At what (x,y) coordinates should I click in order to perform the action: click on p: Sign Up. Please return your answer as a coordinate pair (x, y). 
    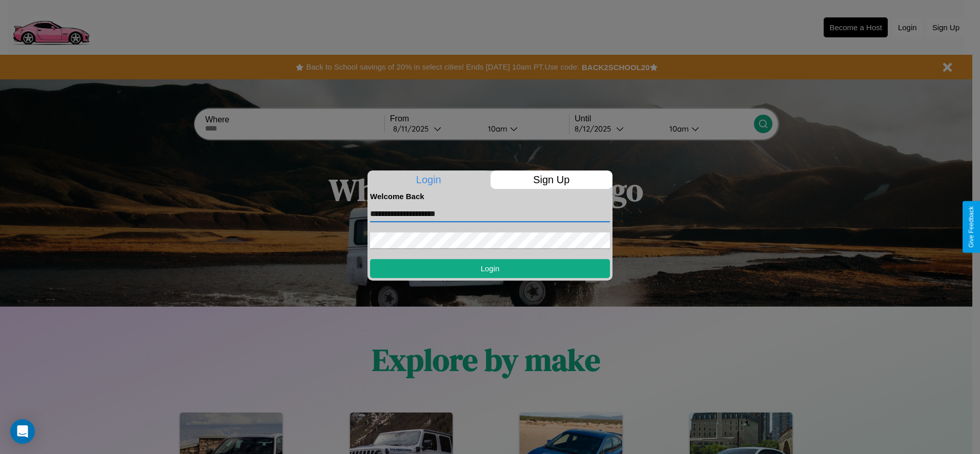
    Looking at the image, I should click on (552, 180).